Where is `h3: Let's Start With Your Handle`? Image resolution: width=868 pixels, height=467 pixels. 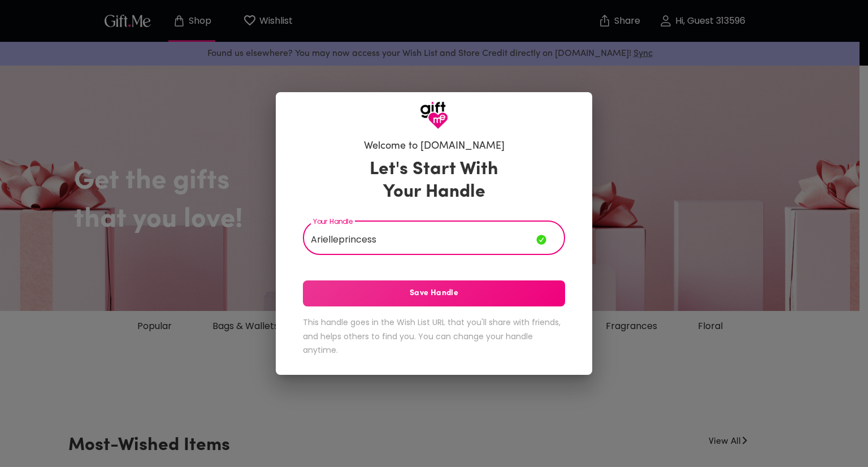 h3: Let's Start With Your Handle is located at coordinates (434, 181).